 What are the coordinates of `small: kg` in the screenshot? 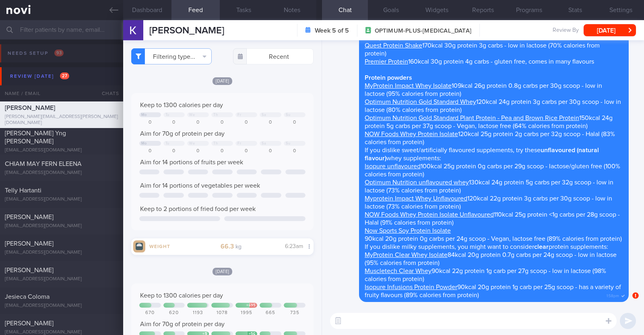 It's located at (238, 247).